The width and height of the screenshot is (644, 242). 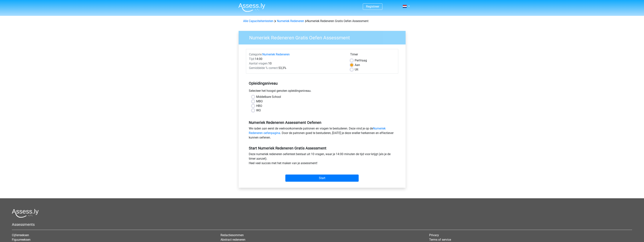 What do you see at coordinates (324, 37) in the screenshot?
I see `h3: Numeriek Redeneren Gratis Oefen Assessment` at bounding box center [324, 37].